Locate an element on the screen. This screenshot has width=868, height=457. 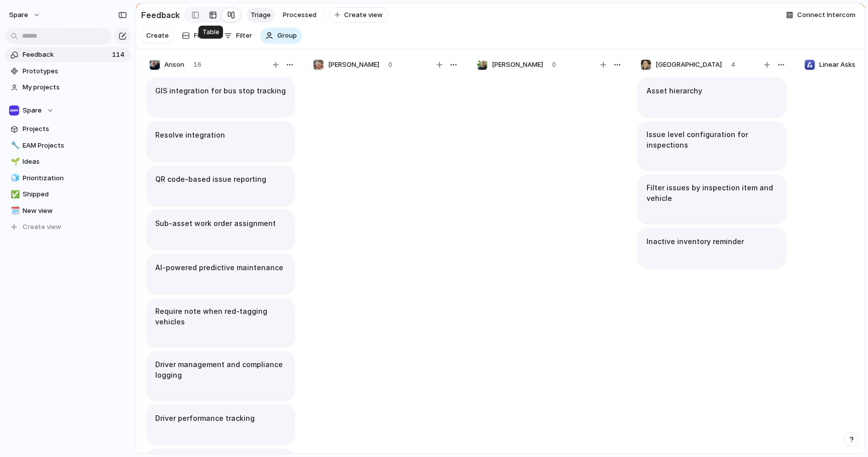
div: Driver performance tracking is located at coordinates (220, 425).